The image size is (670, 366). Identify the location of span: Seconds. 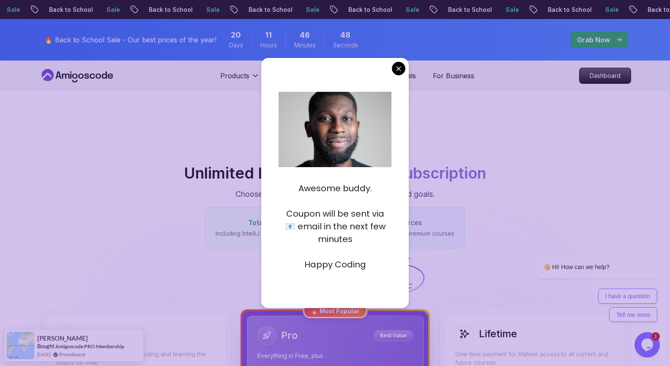
(345, 45).